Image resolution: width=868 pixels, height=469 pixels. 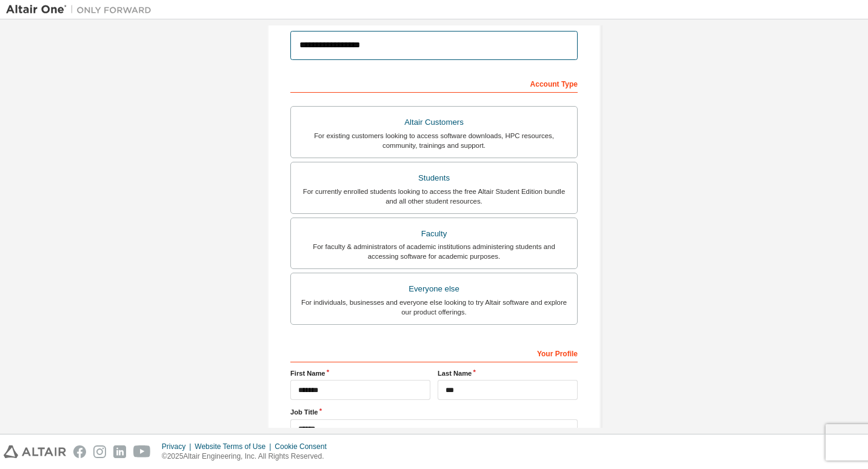 I want to click on div: Your Profile, so click(x=434, y=353).